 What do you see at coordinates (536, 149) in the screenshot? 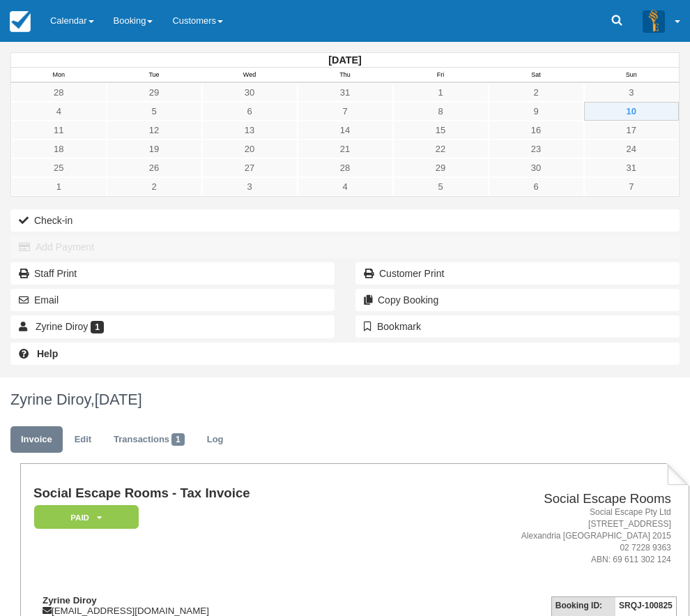
I see `a: 23` at bounding box center [536, 149].